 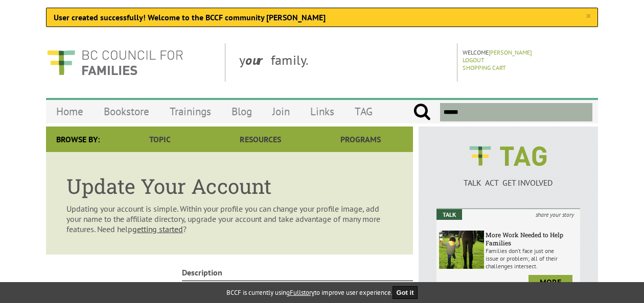 What do you see at coordinates (508, 182) in the screenshot?
I see `p: TALK ACT GET INVOLVED` at bounding box center [508, 182].